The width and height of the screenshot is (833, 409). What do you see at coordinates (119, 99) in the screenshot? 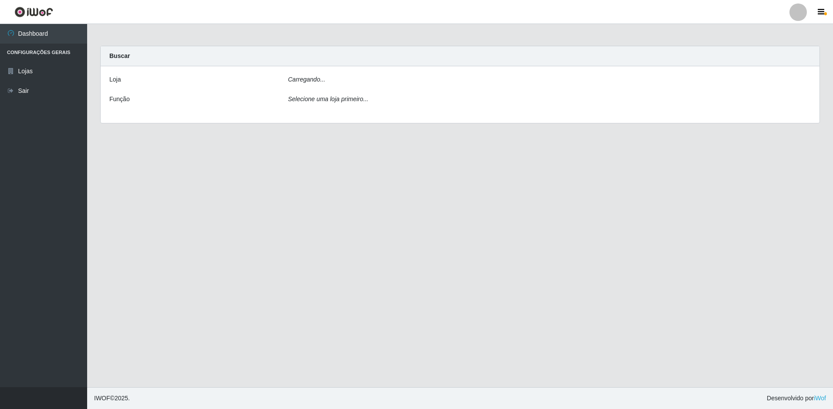
I see `label: Função` at bounding box center [119, 99].